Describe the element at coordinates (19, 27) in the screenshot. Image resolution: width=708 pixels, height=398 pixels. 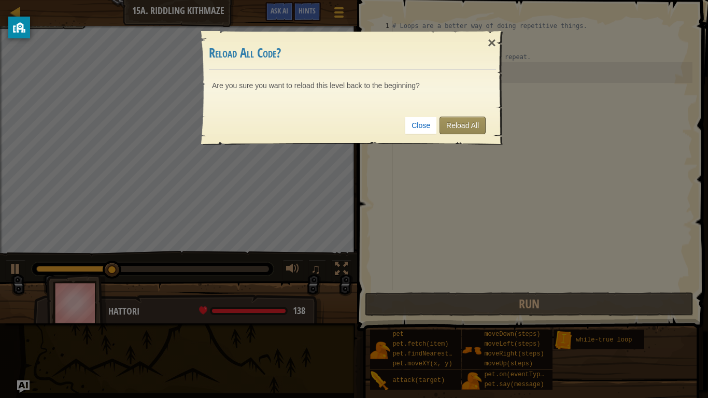
I see `button: privacy banner` at that location.